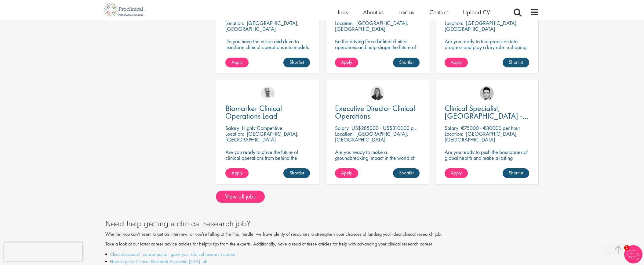  Describe the element at coordinates (373, 12) in the screenshot. I see `span: About us` at that location.